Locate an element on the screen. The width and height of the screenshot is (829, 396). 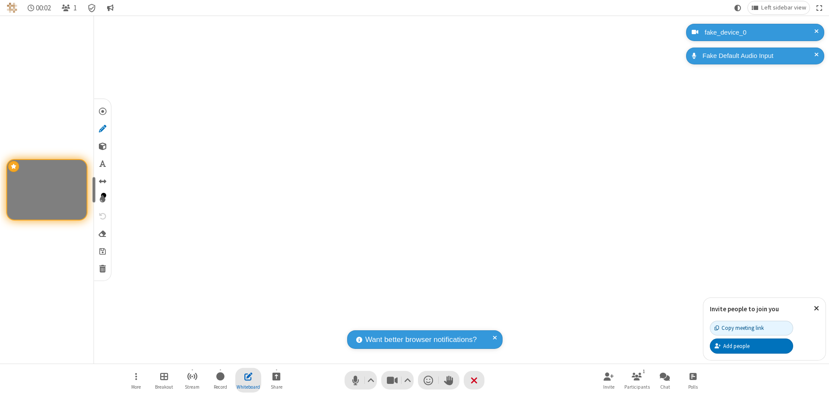
button: Send a reaction is located at coordinates (429, 380).